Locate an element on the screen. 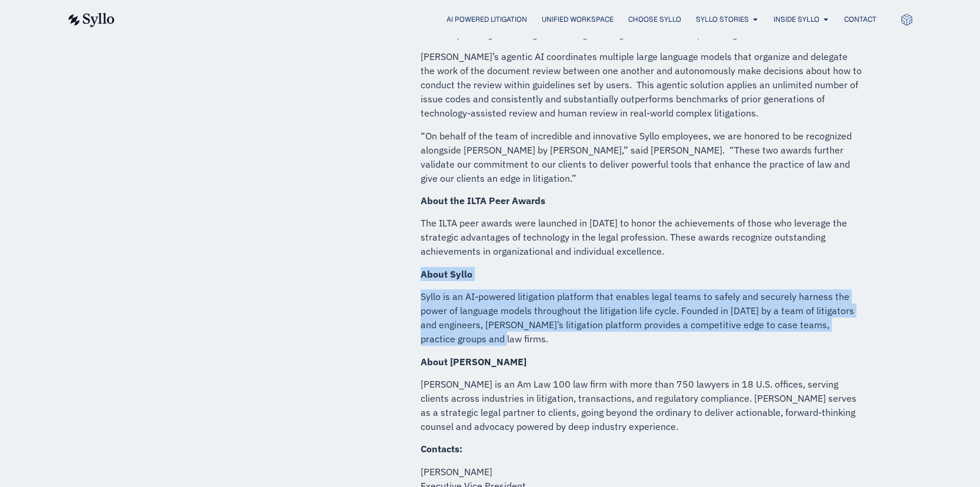  strong: About the ILTA Peer Awards is located at coordinates (483, 201).